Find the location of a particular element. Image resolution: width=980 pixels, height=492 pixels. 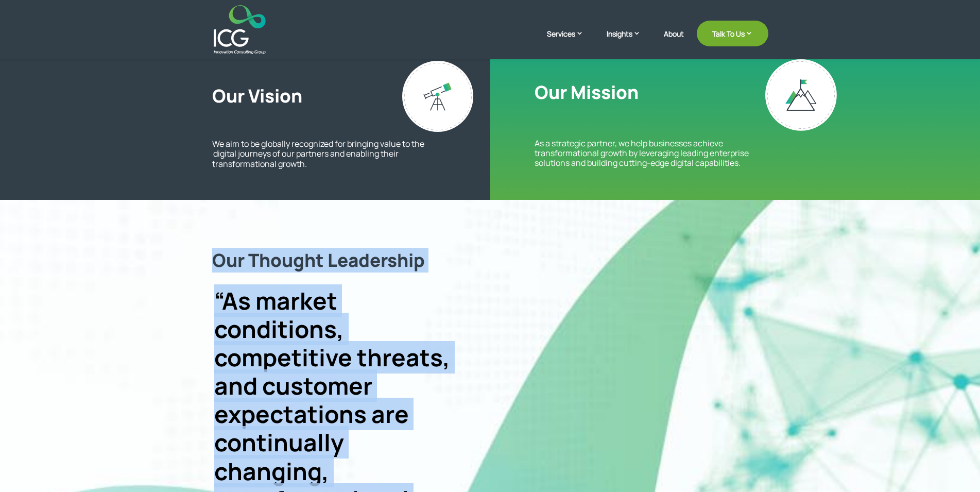

a: Insights is located at coordinates (629, 41).